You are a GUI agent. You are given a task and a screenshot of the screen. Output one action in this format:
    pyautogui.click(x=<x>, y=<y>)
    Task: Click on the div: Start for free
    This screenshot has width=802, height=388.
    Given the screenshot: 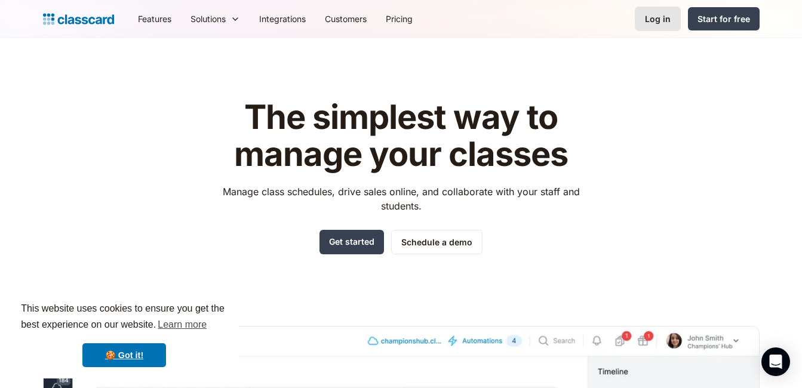 What is the action you would take?
    pyautogui.click(x=723, y=19)
    